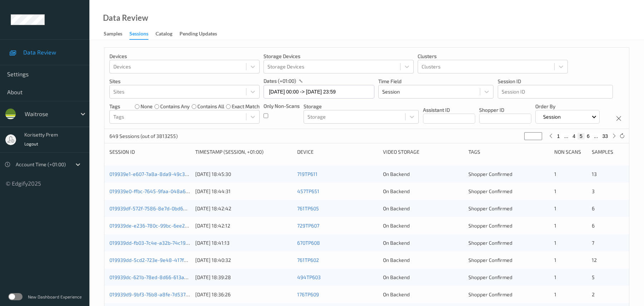 The image size is (644, 306). I want to click on p: 649 Sessions (out of 3813255), so click(143, 136).